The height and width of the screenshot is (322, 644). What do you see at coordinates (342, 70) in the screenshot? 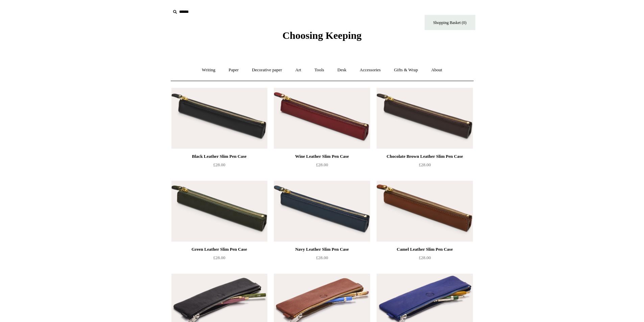
I see `a: Desk` at bounding box center [342, 70].